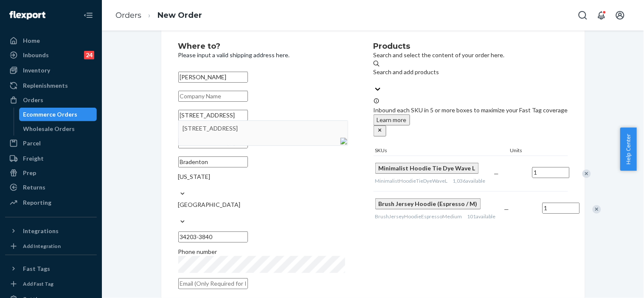 This screenshot has height=298, width=644. What do you see at coordinates (34, 187) in the screenshot?
I see `div: Returns` at bounding box center [34, 187].